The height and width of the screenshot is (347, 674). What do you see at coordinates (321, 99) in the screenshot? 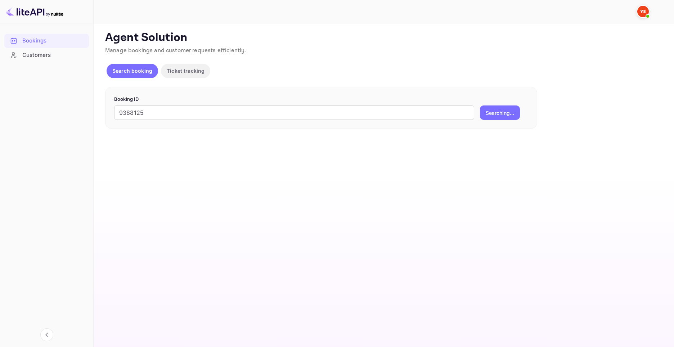
I see `p: Booking ID` at bounding box center [321, 99].